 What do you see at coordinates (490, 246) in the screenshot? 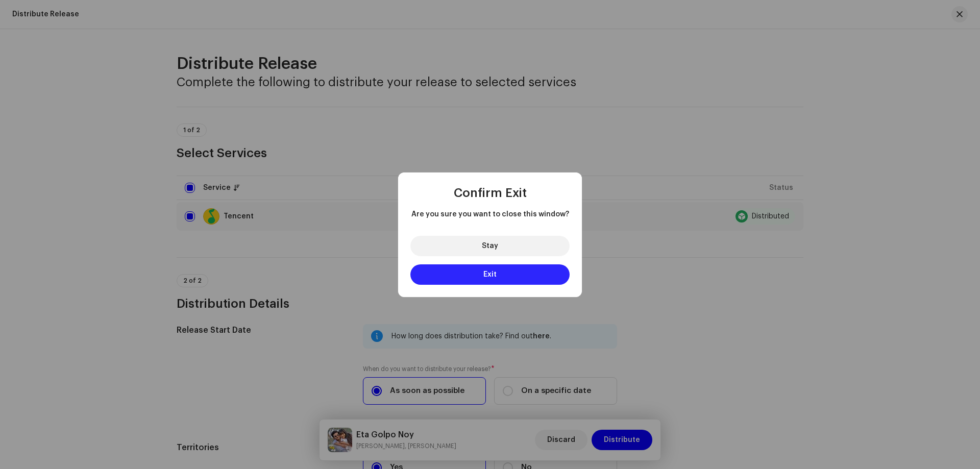
I see `span: Stay` at bounding box center [490, 246].